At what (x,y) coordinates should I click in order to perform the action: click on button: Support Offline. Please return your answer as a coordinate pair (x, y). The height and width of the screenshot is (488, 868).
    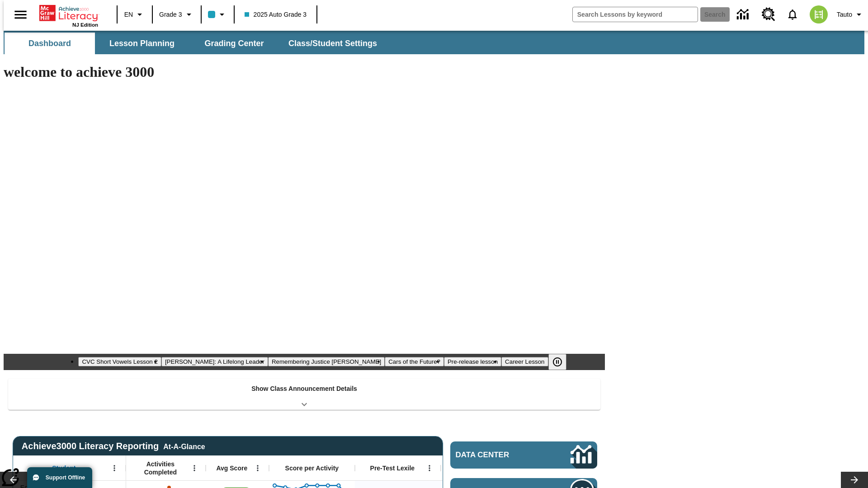
    Looking at the image, I should click on (60, 478).